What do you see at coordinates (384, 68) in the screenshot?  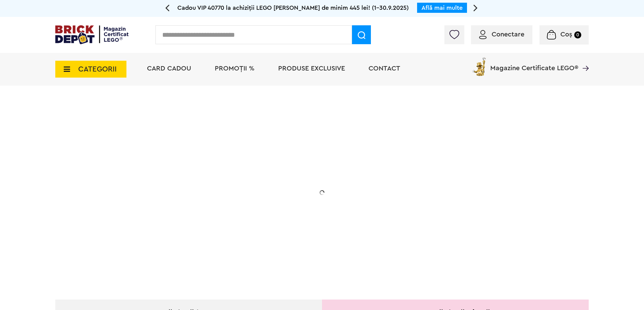 I see `a: Contact` at bounding box center [384, 68].